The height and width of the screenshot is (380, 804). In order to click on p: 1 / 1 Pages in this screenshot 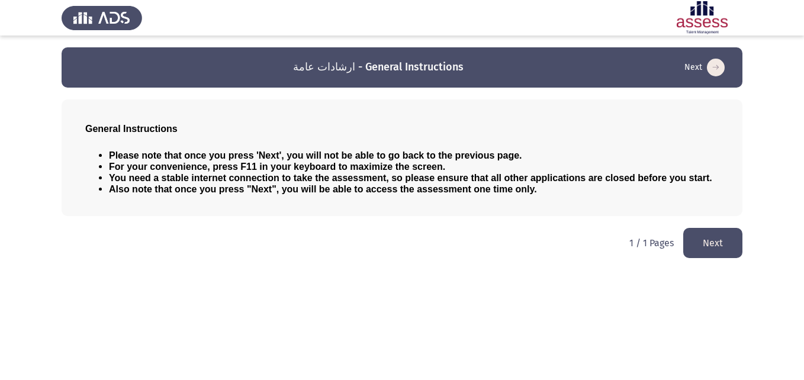, I will do `click(651, 243)`.